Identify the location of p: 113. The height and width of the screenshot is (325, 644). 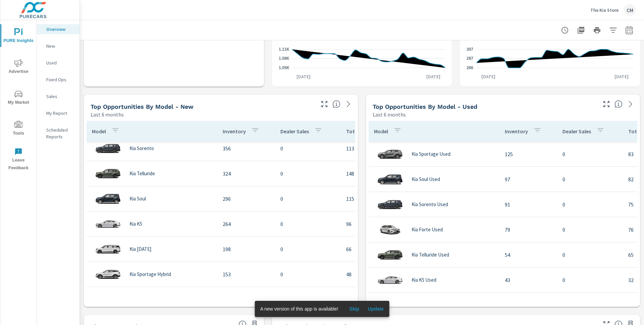
(382, 148).